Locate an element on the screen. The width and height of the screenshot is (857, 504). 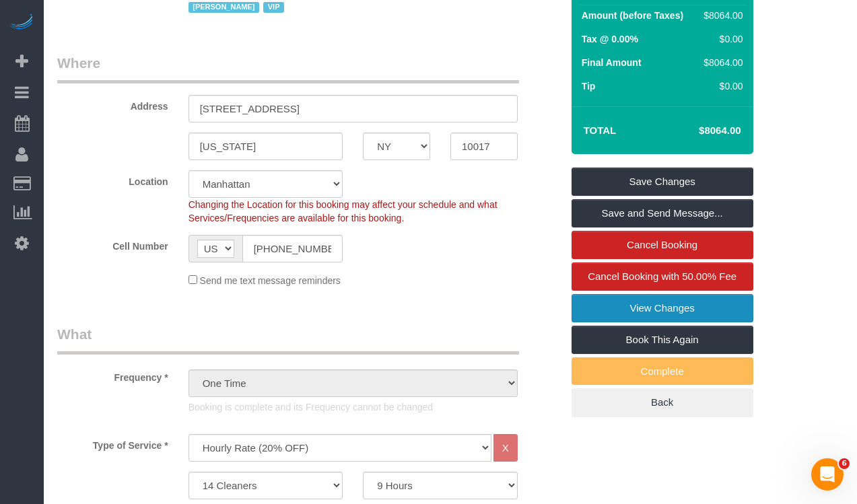
img: Automaid Logo is located at coordinates (21, 23).